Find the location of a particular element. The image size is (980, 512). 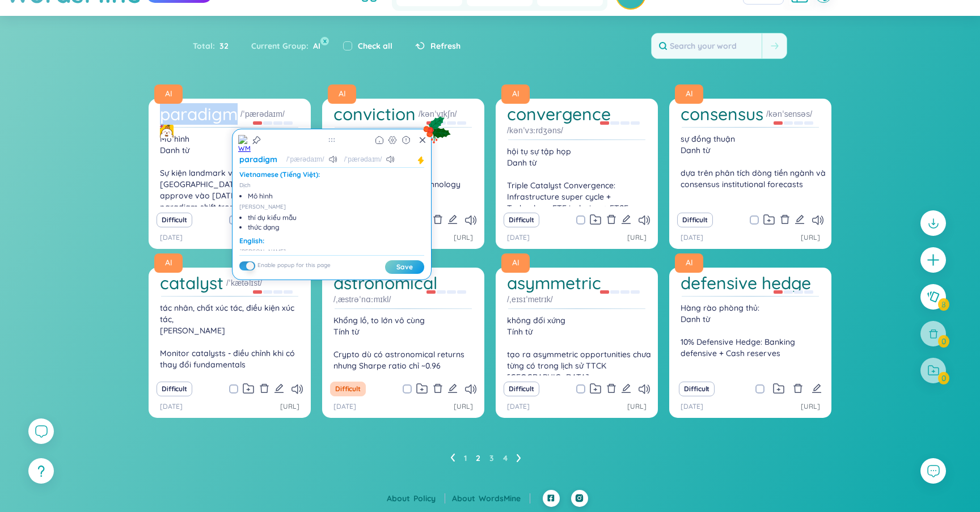

h1: defensive hedge is located at coordinates (745, 283).